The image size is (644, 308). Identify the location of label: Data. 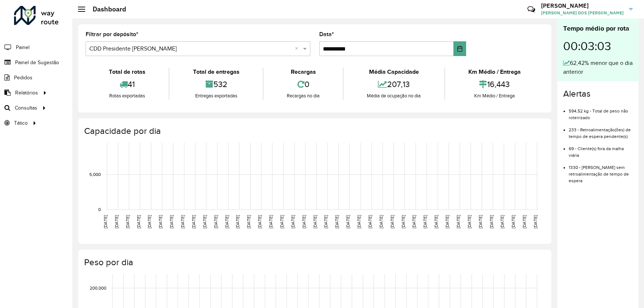
(327, 34).